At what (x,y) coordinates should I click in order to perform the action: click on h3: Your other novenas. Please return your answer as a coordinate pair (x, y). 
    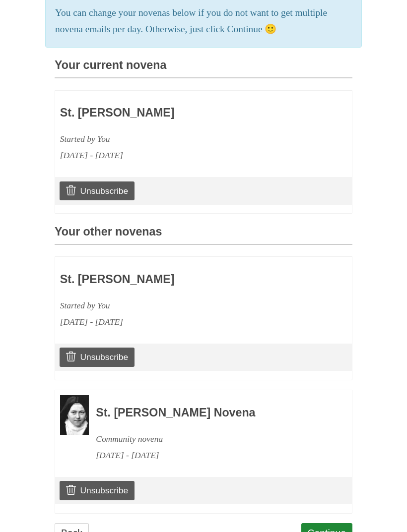
    Looking at the image, I should click on (203, 235).